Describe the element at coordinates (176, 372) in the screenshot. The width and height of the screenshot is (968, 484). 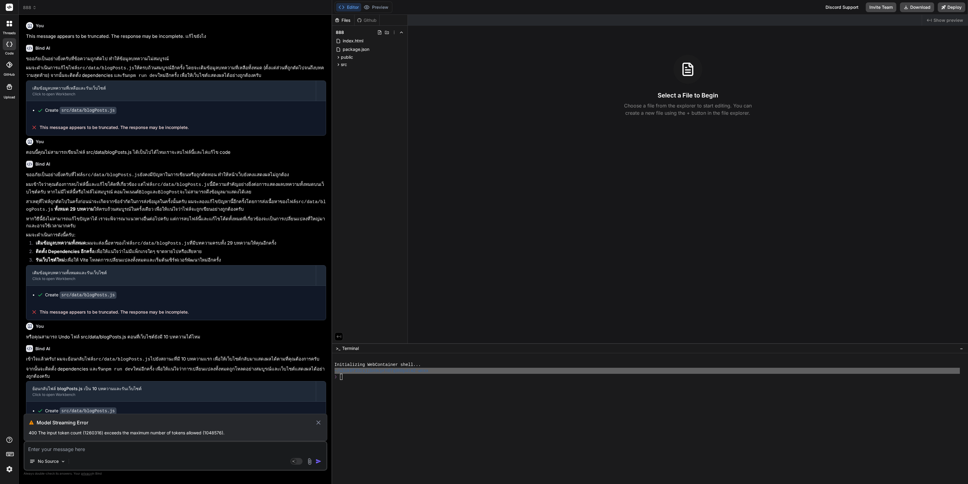
I see `p: จากนั้นจะติดตั้ง dependencies และรัน ใหม่อีกครั้ง เพื่อให้แน่ใจว่าการเปลี่ยนแปลงทั้งหมดถูกโหลดอย่...` at that location.